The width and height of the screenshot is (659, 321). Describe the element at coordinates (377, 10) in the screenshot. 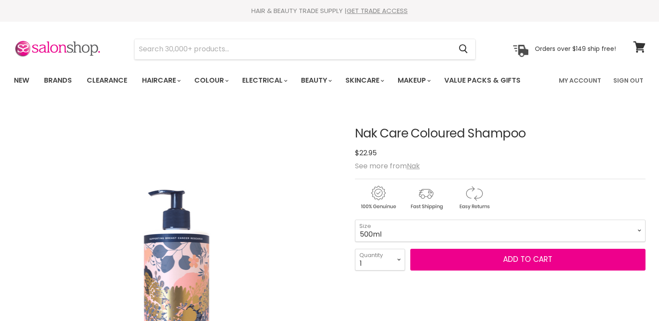

I see `a: GET TRADE ACCESS` at that location.